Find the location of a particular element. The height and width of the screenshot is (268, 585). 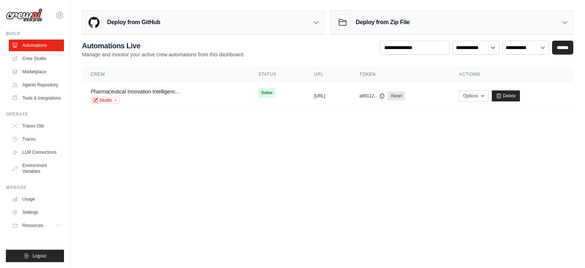

div: Manage is located at coordinates (35, 187).